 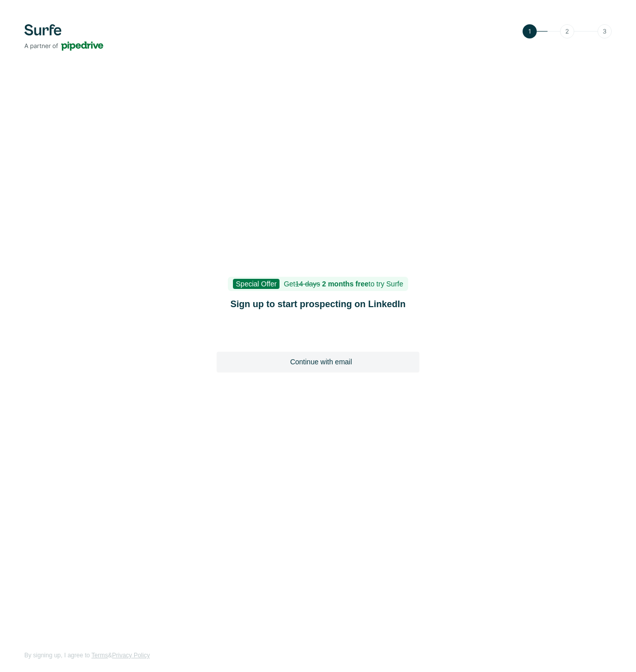 What do you see at coordinates (57, 655) in the screenshot?
I see `span: By signing up, I agree to` at bounding box center [57, 655].